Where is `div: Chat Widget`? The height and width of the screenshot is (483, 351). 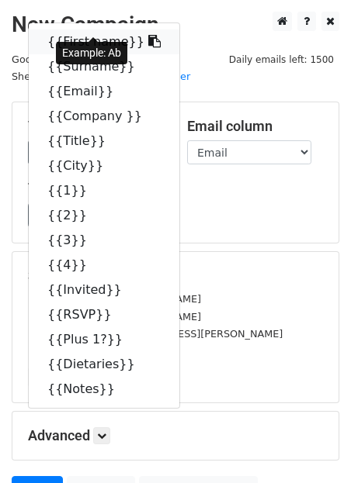
div: Chat Widget is located at coordinates (312, 446).